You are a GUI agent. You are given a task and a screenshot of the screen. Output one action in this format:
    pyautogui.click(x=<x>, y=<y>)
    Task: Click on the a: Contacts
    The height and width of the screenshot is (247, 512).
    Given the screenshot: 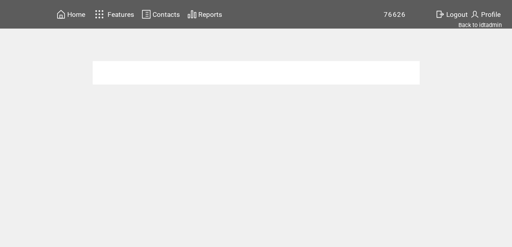 What is the action you would take?
    pyautogui.click(x=161, y=14)
    